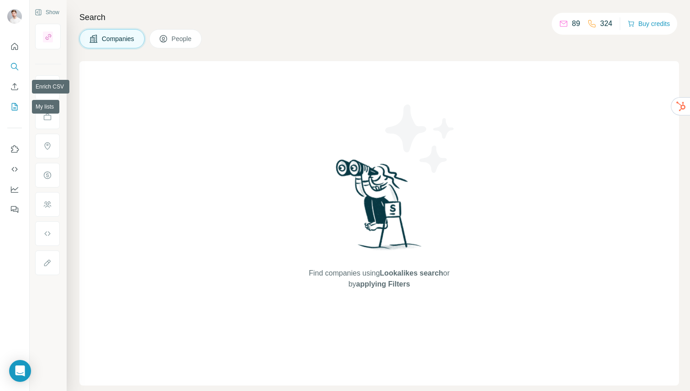 The image size is (690, 391). What do you see at coordinates (47, 12) in the screenshot?
I see `button: Show` at bounding box center [47, 12].